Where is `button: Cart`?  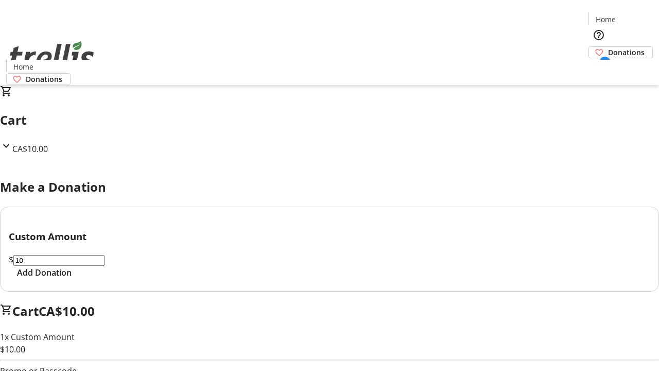
button: Cart is located at coordinates (598, 68).